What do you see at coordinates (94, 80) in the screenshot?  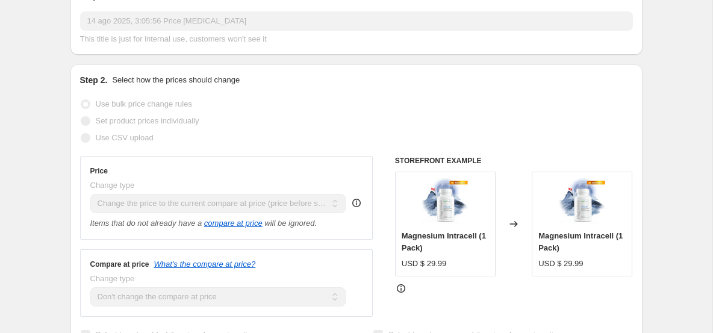 I see `h2: Step 2.` at bounding box center [94, 80].